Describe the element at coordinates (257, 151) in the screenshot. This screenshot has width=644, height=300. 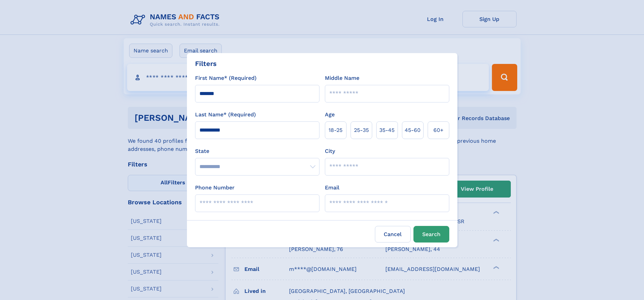
I see `label: State` at that location.